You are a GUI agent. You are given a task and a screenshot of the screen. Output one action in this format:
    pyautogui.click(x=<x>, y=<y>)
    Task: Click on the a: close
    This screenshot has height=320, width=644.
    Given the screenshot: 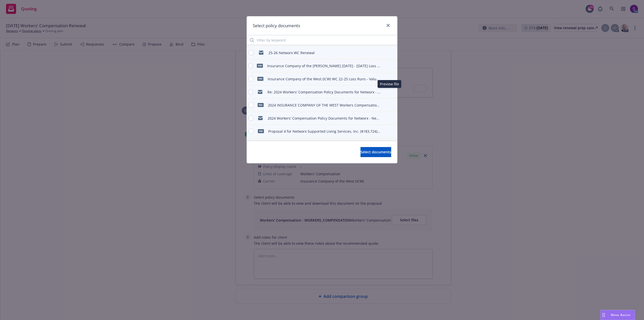 What is the action you would take?
    pyautogui.click(x=388, y=25)
    